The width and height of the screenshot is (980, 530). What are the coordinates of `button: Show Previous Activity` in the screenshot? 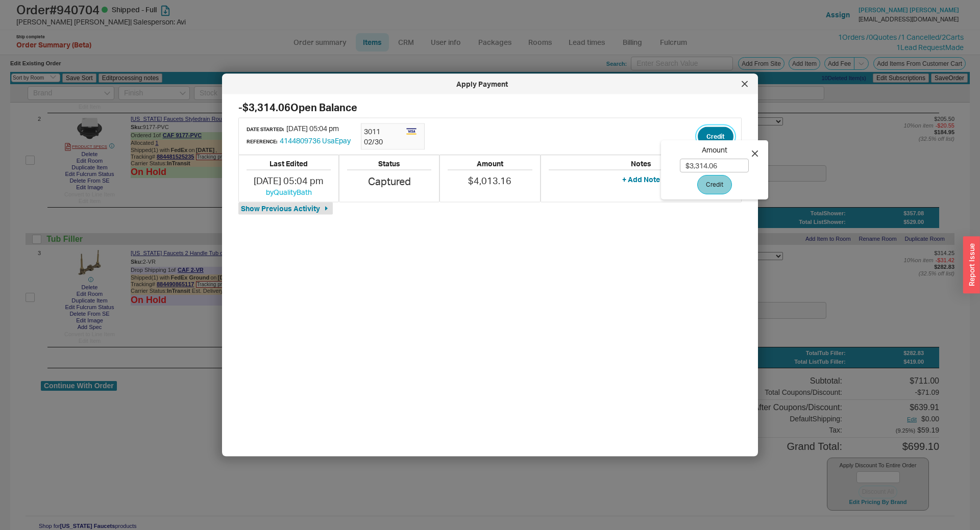 It's located at (285, 209).